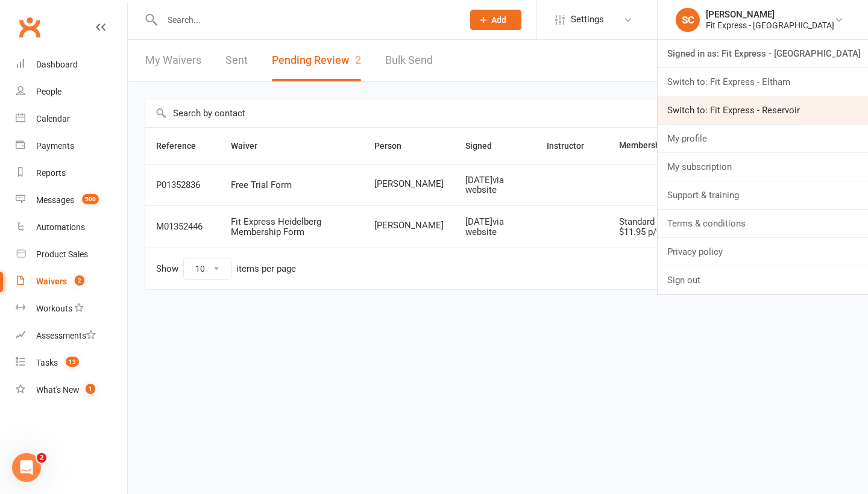  What do you see at coordinates (499, 20) in the screenshot?
I see `span: Add` at bounding box center [499, 20].